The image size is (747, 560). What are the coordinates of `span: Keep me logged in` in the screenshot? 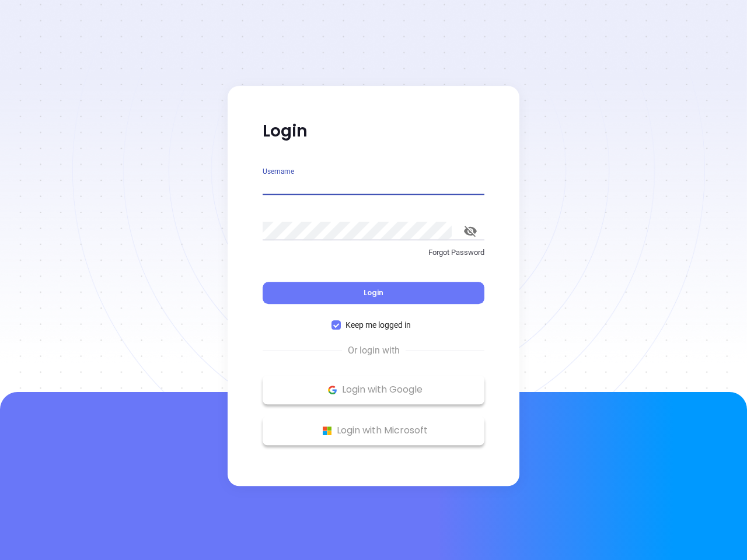 It's located at (378, 325).